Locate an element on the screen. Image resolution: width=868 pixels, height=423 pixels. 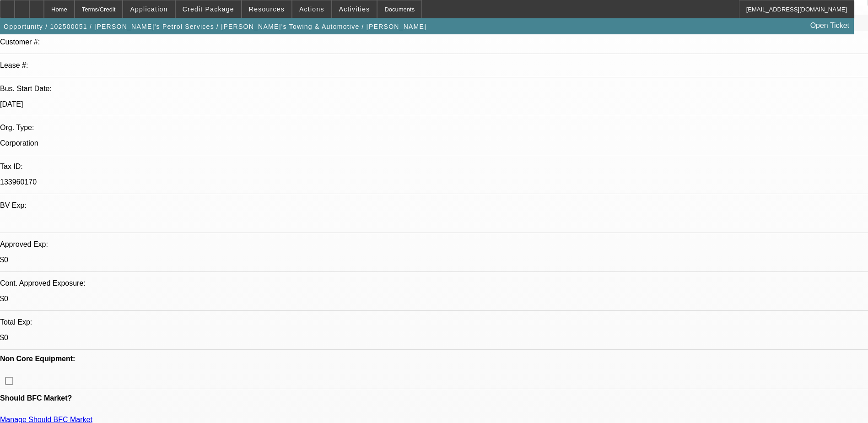
a: Open Ticket is located at coordinates (830, 26).